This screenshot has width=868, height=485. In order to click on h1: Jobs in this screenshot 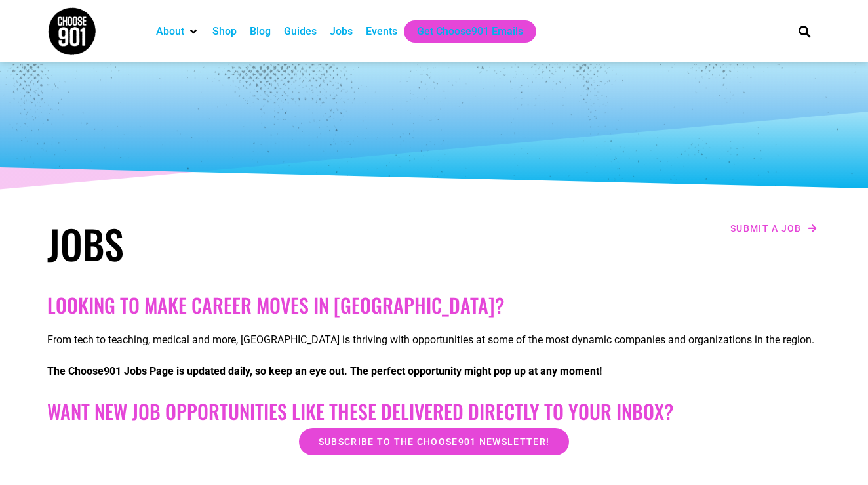, I will do `click(237, 243)`.